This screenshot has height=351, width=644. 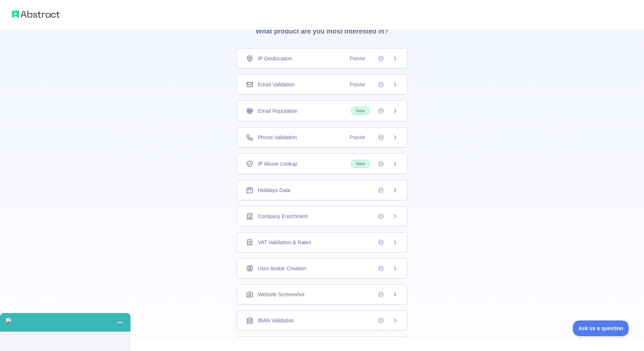 I want to click on span: Email Validation, so click(x=276, y=84).